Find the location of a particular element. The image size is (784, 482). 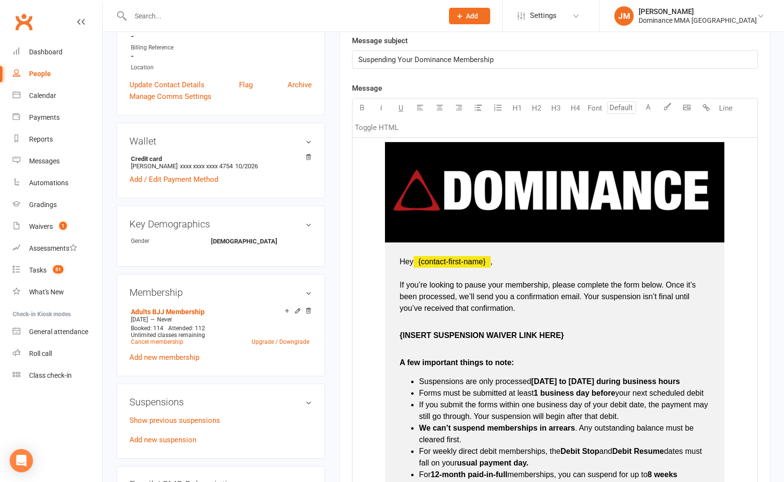

strong: Credit card is located at coordinates (219, 159).